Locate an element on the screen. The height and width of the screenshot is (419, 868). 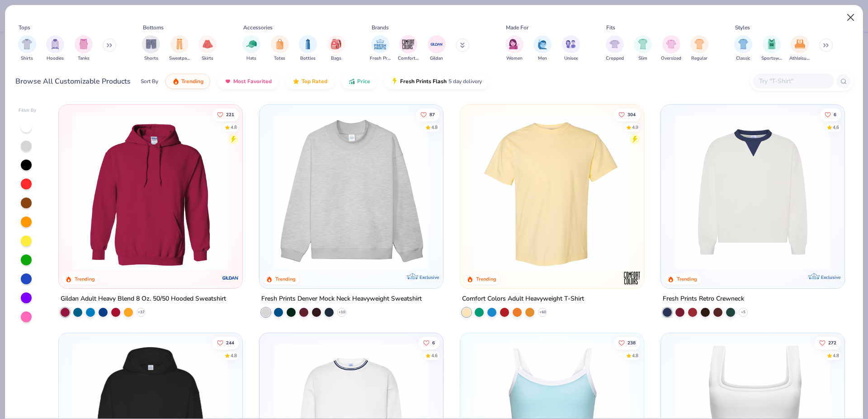
div: Fits is located at coordinates (611, 27).